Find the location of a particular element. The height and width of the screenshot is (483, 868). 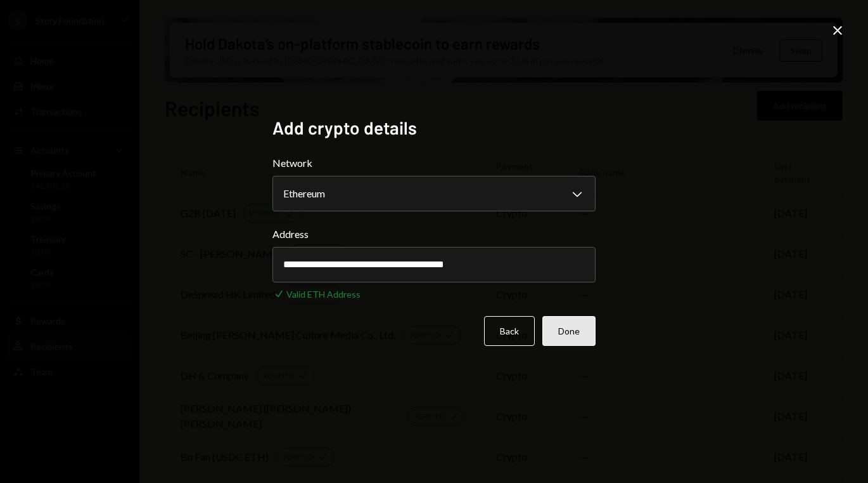

h2: Add crypto details is located at coordinates (434, 128).